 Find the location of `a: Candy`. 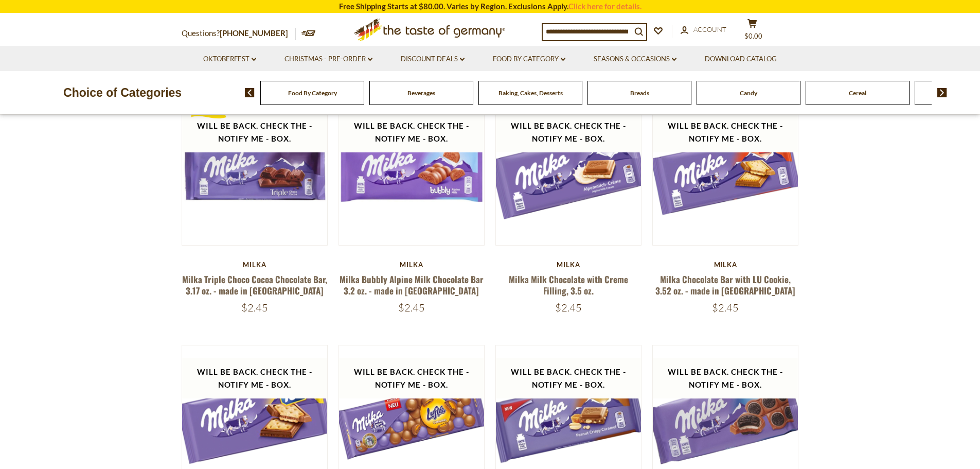

a: Candy is located at coordinates (749, 93).